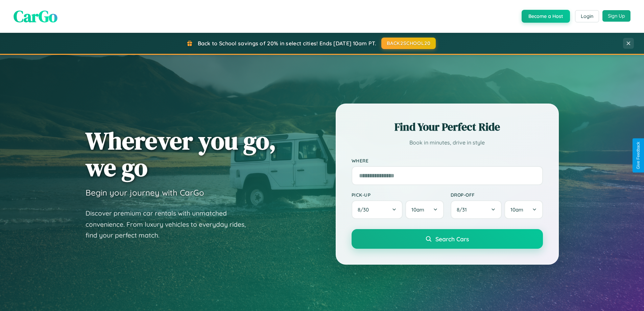  Describe the element at coordinates (408, 43) in the screenshot. I see `button: BACK2SCHOOL20` at that location.